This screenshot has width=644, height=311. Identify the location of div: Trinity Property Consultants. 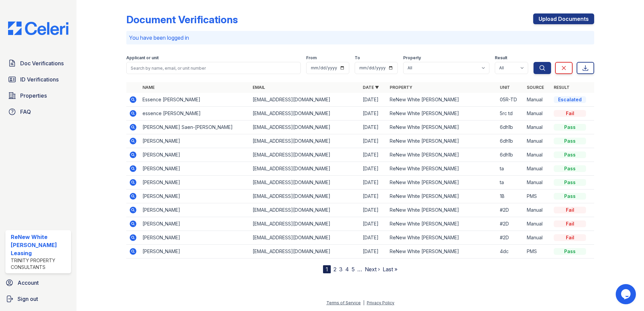
(40, 264).